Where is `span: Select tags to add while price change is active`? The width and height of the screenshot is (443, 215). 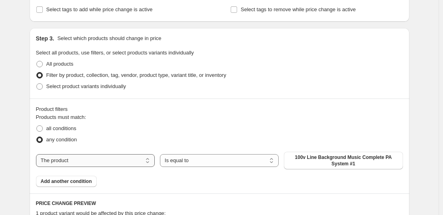
span: Select tags to add while price change is active is located at coordinates (100, 9).